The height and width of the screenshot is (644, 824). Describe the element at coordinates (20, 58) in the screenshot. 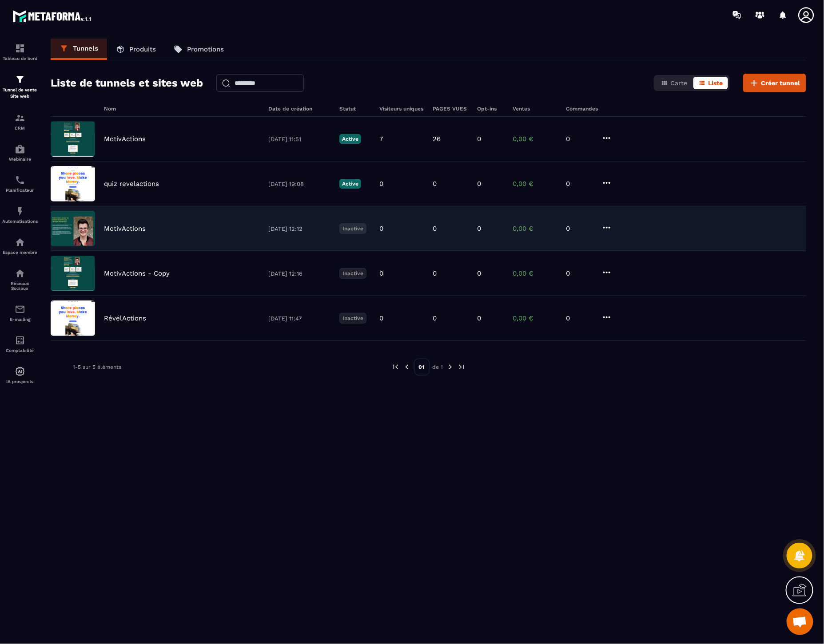

I see `p: Tableau de bord` at that location.